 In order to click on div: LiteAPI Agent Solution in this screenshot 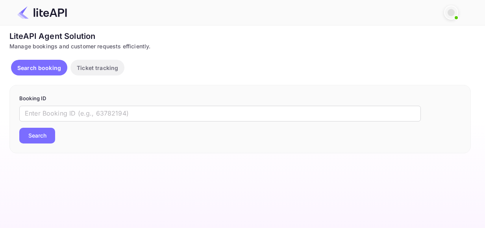, I will do `click(240, 36)`.